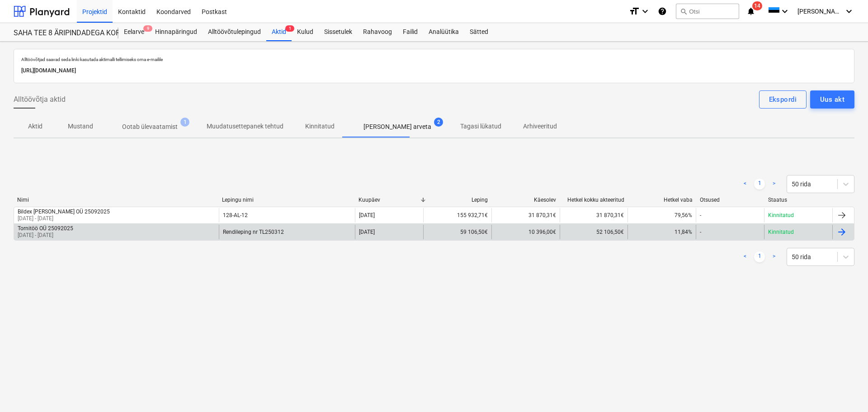  What do you see at coordinates (245, 126) in the screenshot?
I see `p: Muudatusettepanek tehtud` at bounding box center [245, 126].